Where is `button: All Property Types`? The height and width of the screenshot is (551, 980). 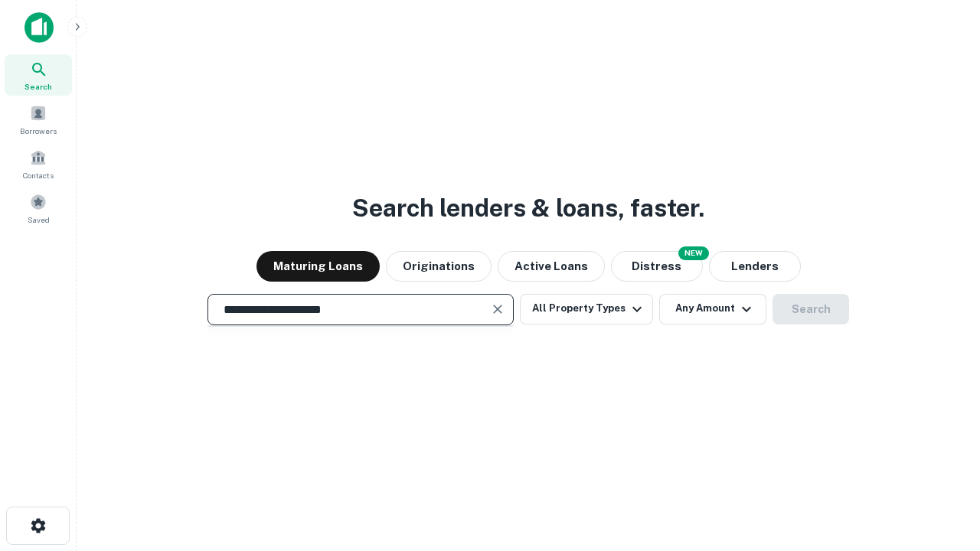
button: All Property Types is located at coordinates (587, 309).